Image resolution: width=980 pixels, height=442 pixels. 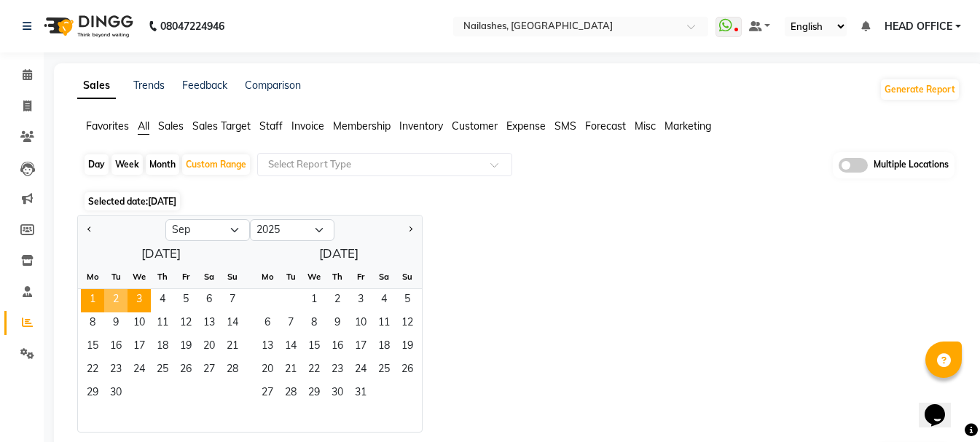 What do you see at coordinates (209, 301) in the screenshot?
I see `span: 6` at bounding box center [209, 301].